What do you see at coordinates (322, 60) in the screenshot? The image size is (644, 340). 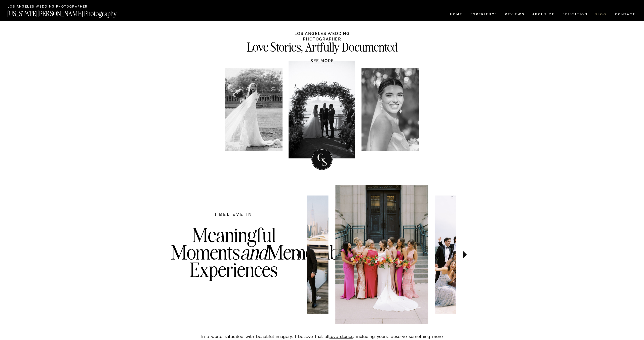 I see `h1: SEE MORE` at bounding box center [322, 60].